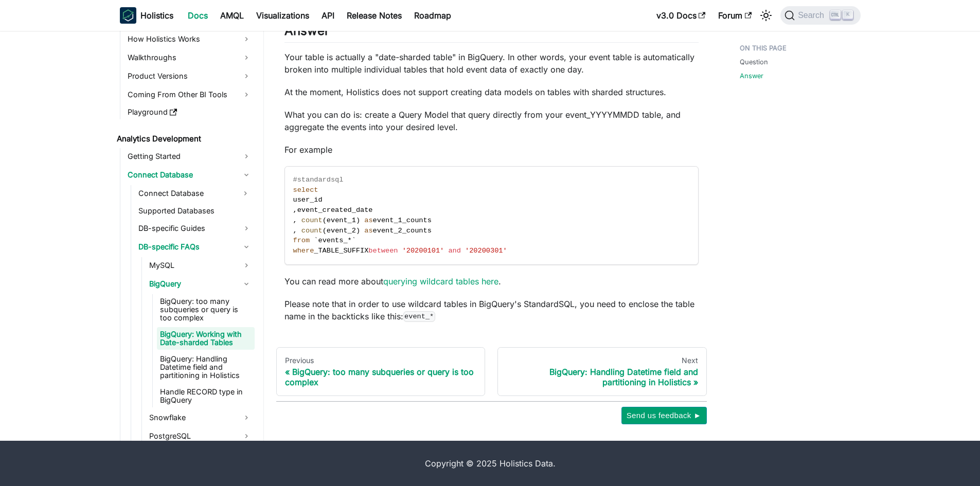  I want to click on span: event_2_counts, so click(402, 230).